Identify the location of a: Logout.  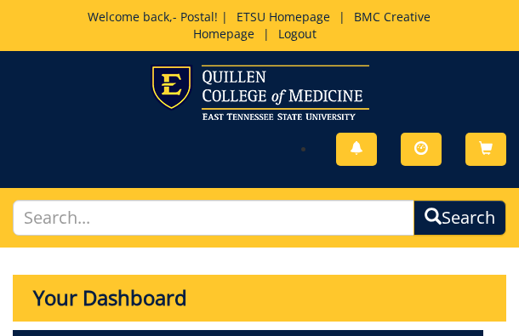
(297, 33).